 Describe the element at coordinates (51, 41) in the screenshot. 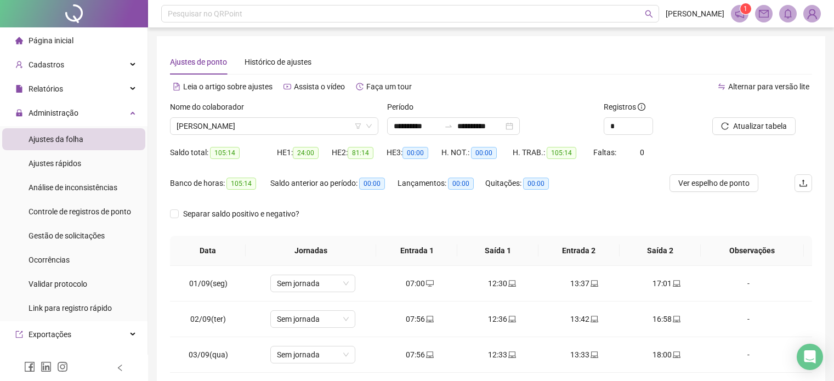

I see `span: Página inicial` at that location.